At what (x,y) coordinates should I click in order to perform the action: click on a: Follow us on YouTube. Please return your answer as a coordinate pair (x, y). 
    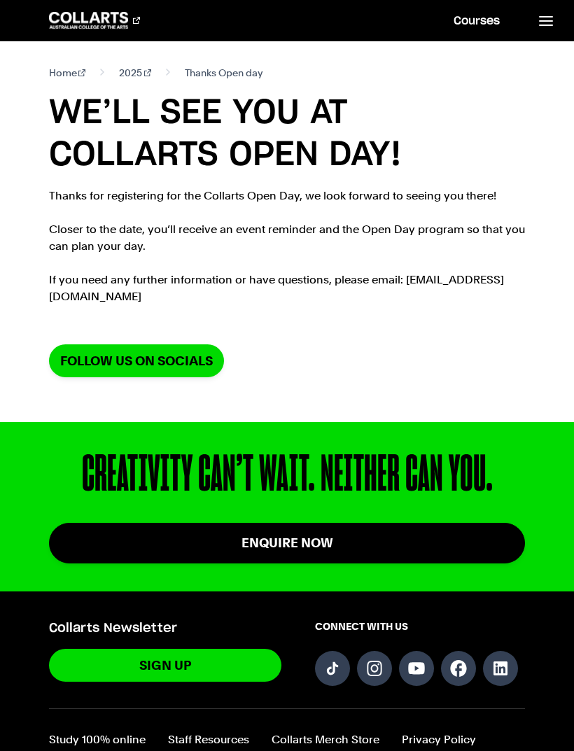
    Looking at the image, I should click on (416, 668).